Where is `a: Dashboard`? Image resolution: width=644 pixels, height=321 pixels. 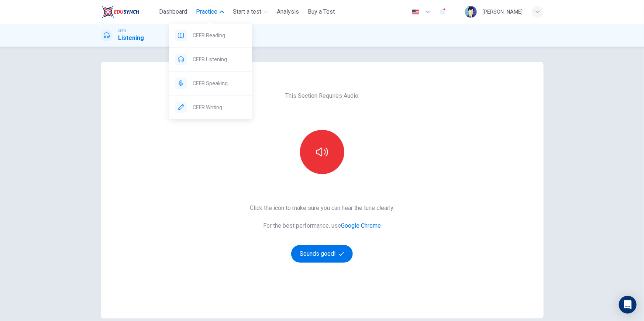
a: Dashboard is located at coordinates (173, 12).